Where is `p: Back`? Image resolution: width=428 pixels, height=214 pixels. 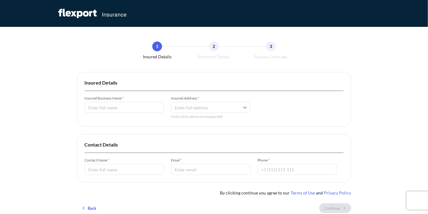
p: Back is located at coordinates (92, 208).